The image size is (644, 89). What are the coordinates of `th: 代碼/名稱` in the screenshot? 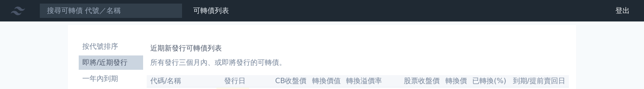 It's located at (182, 81).